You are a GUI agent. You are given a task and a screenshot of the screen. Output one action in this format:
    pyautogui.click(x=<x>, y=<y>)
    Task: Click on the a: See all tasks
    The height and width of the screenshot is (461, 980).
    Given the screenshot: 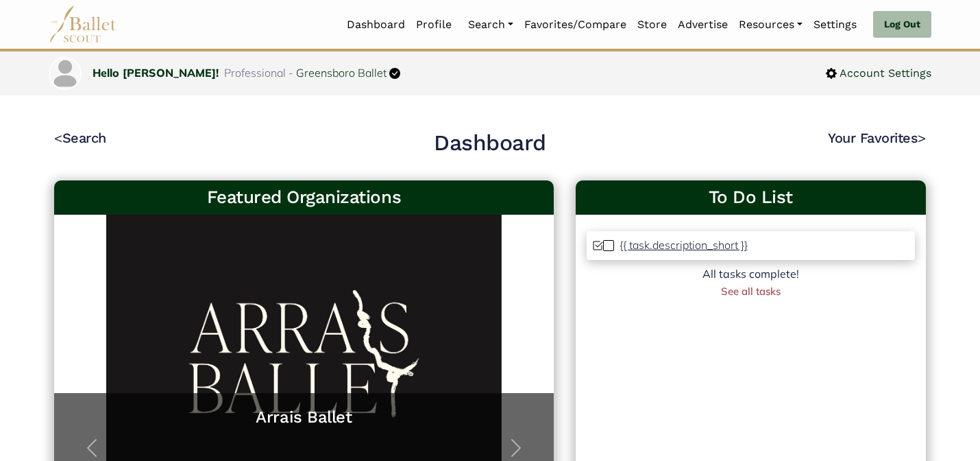 What is the action you would take?
    pyautogui.click(x=750, y=290)
    